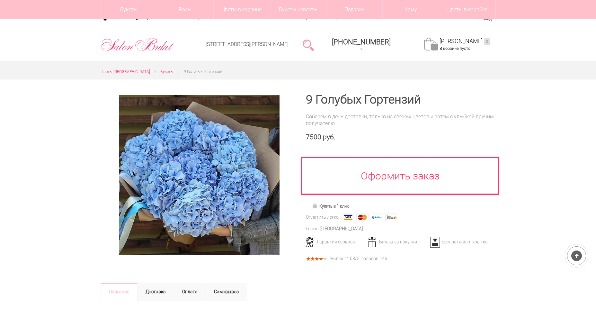 The height and width of the screenshot is (310, 596). What do you see at coordinates (400, 137) in the screenshot?
I see `div: 7500 руб.` at bounding box center [400, 137].